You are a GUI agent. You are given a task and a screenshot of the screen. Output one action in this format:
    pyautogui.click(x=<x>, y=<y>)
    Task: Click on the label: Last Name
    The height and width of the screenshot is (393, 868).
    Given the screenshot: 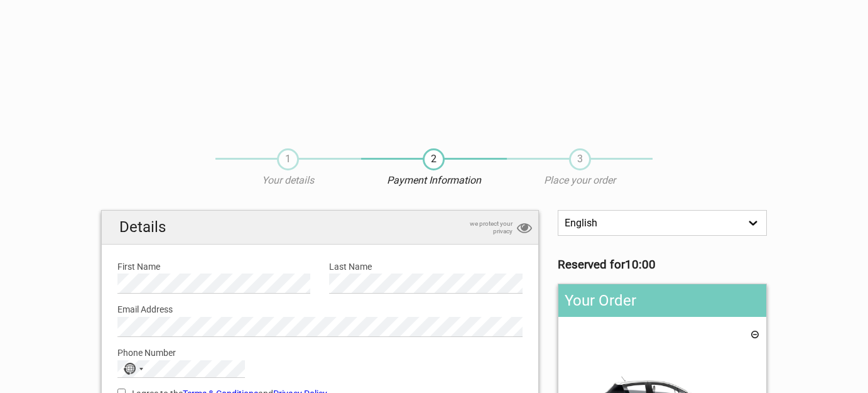 What is the action you would take?
    pyautogui.click(x=425, y=266)
    